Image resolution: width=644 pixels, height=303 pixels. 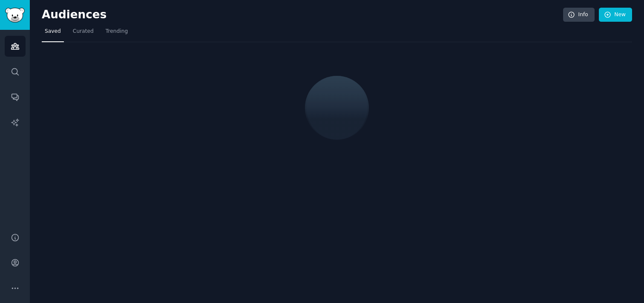 I want to click on span: Trending, so click(x=117, y=32).